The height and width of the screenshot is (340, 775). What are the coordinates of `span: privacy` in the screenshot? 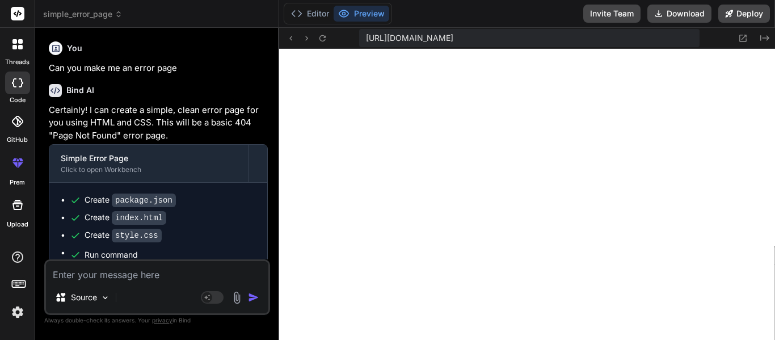 It's located at (162, 320).